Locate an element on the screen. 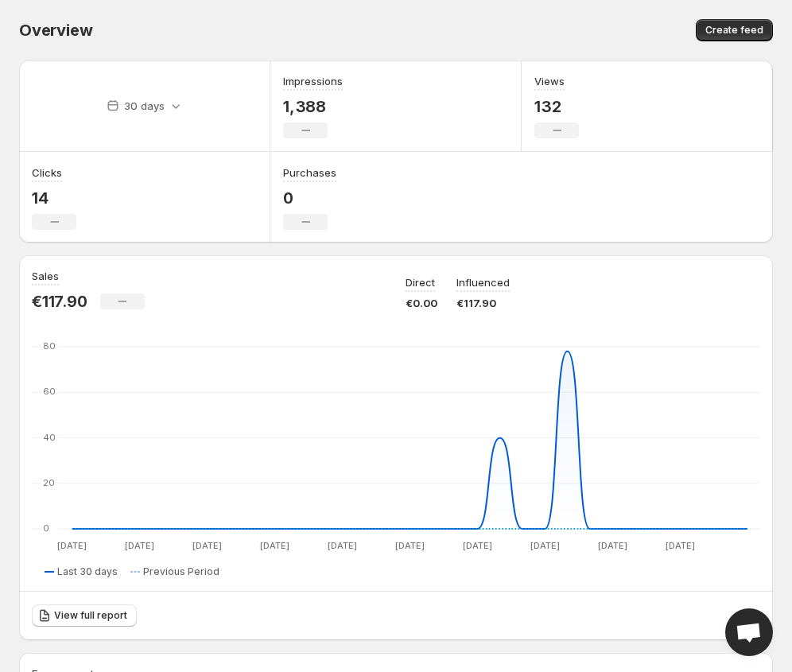 The image size is (792, 672). h3: Sales is located at coordinates (45, 276).